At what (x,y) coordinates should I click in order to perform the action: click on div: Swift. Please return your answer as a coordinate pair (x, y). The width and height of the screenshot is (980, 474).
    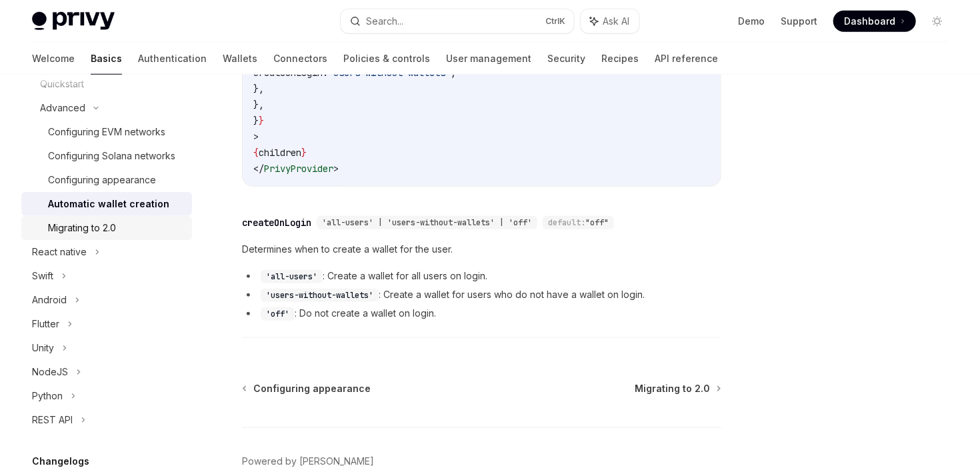
    Looking at the image, I should click on (43, 276).